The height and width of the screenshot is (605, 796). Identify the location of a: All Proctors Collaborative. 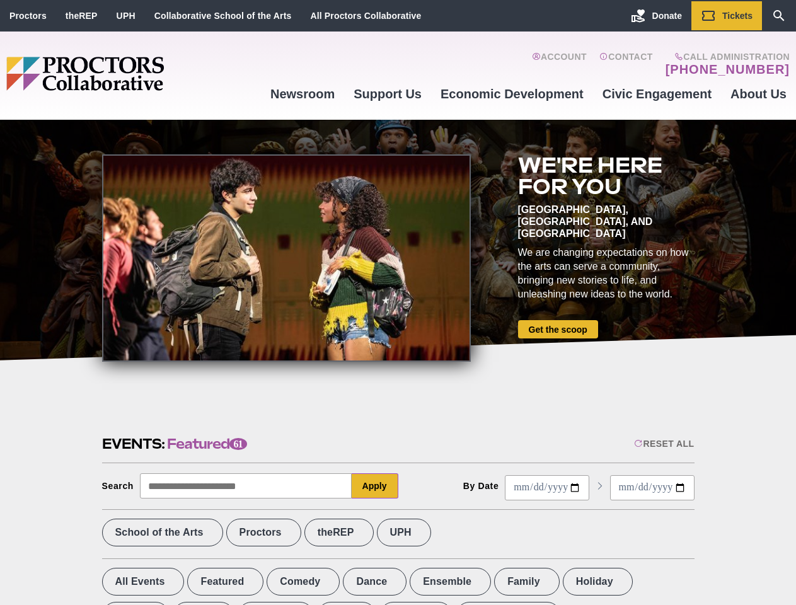
(366, 16).